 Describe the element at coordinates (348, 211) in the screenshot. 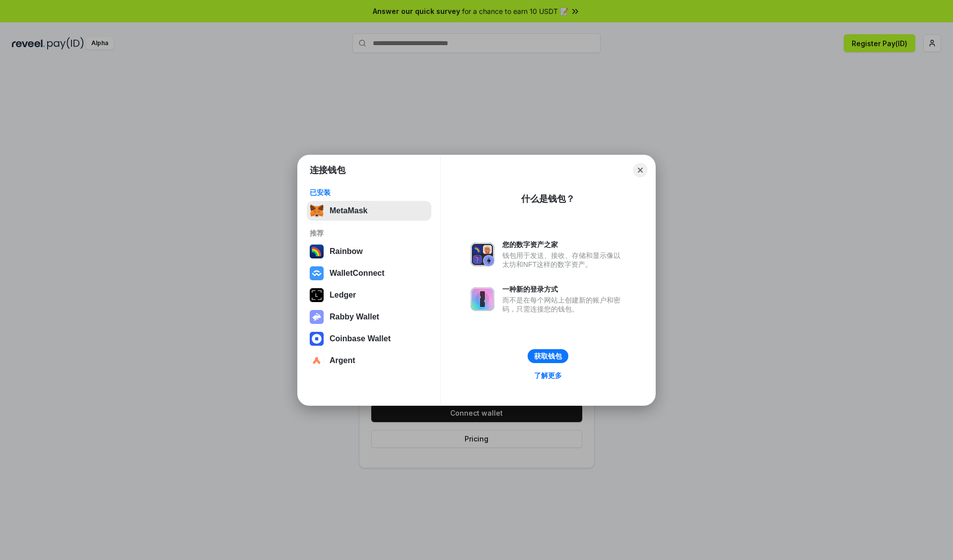

I see `div: MetaMask` at that location.